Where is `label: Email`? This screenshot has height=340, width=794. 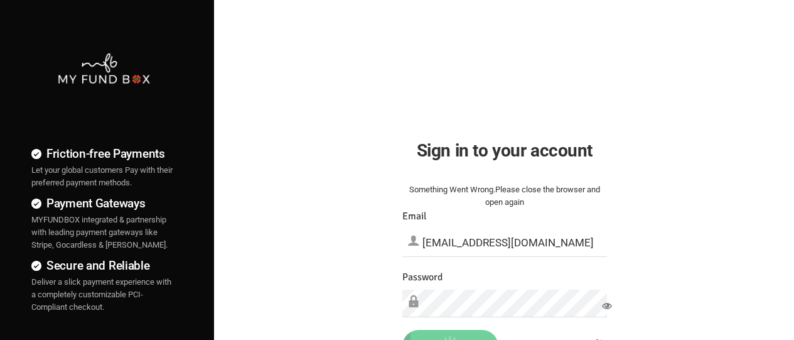 label: Email is located at coordinates (414, 216).